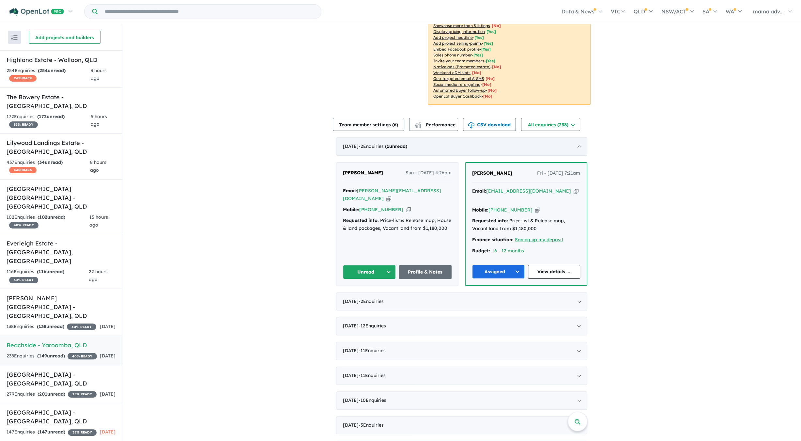 This screenshot has width=801, height=441. Describe the element at coordinates (372, 375) in the screenshot. I see `span: - 11 Enquir ies` at that location.